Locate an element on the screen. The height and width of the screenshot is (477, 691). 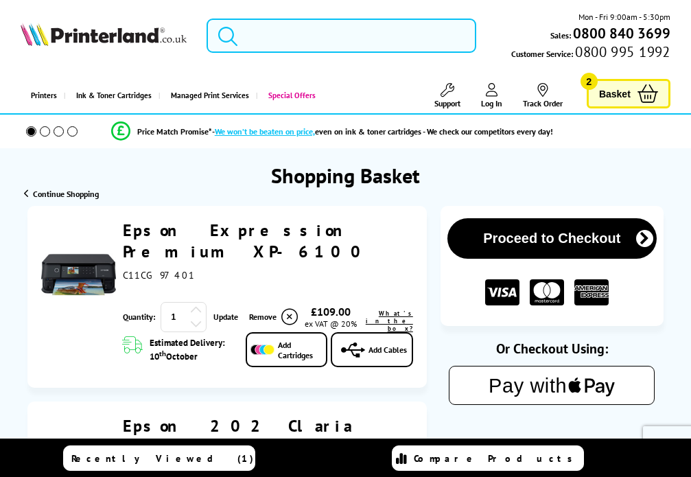
a: Log In is located at coordinates (491, 95).